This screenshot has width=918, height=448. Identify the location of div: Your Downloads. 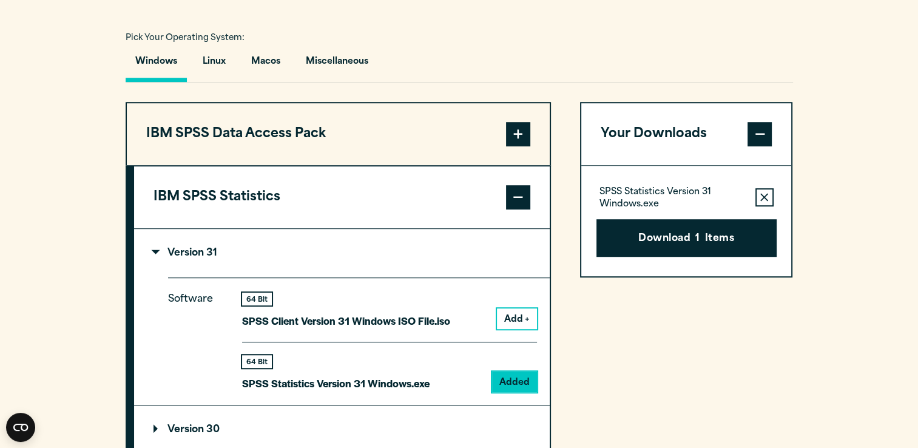
(687, 220).